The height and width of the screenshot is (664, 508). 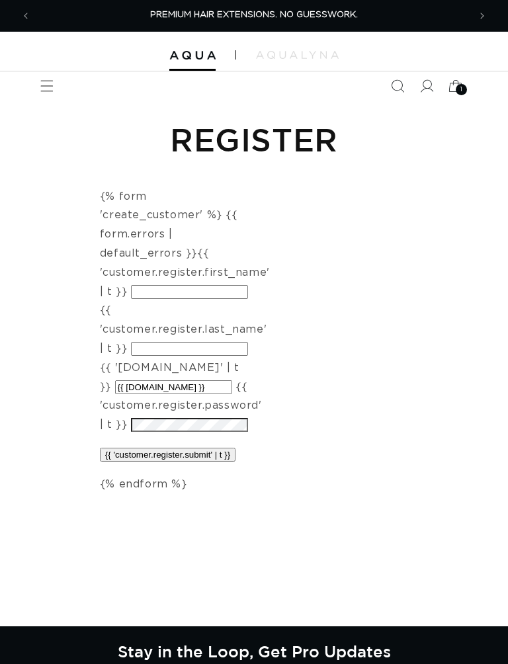 I want to click on span: PREMIUM HAIR EXTENSIONS. NO GUESSWORK., so click(x=254, y=15).